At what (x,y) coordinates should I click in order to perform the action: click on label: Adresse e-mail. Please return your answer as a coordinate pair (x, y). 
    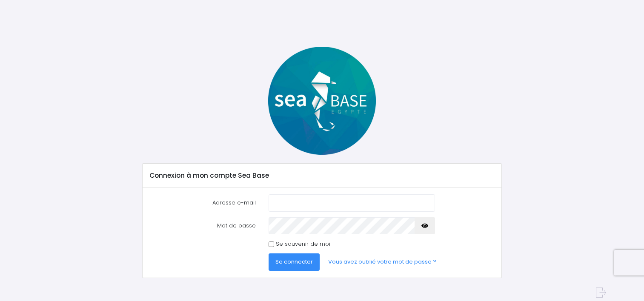
    Looking at the image, I should click on (203, 203).